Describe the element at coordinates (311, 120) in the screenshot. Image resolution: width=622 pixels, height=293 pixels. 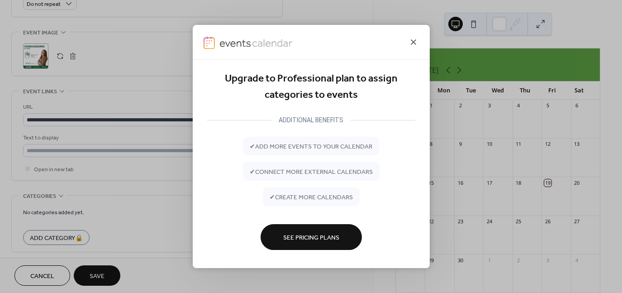
I see `div: ADDITIONAL BENEFITS` at that location.